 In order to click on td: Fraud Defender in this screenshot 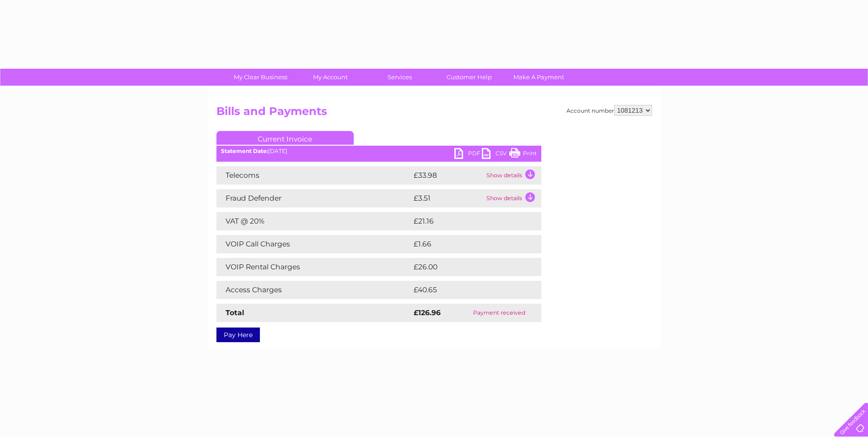, I will do `click(314, 199)`.